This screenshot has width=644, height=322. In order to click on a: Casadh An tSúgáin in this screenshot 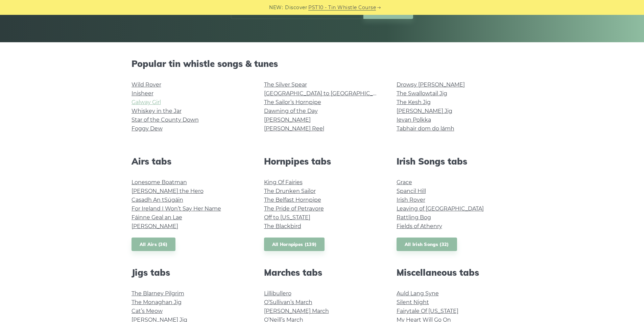, I will do `click(157, 199)`.